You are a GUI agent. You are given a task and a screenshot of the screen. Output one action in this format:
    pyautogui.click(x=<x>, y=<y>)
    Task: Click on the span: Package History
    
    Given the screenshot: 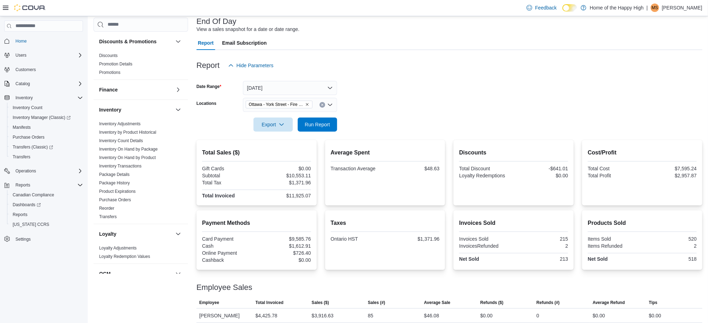 What is the action you would take?
    pyautogui.click(x=114, y=183)
    